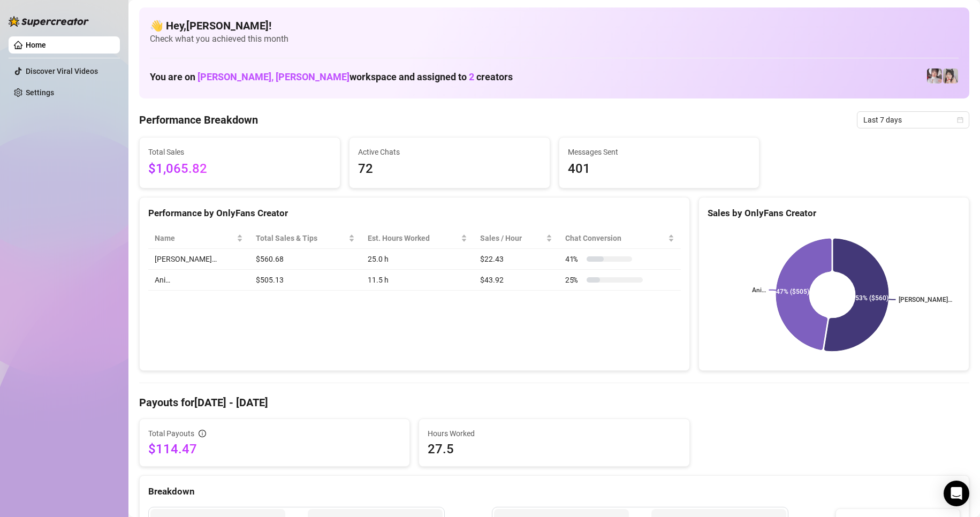 Image resolution: width=980 pixels, height=517 pixels. I want to click on a: Home, so click(36, 45).